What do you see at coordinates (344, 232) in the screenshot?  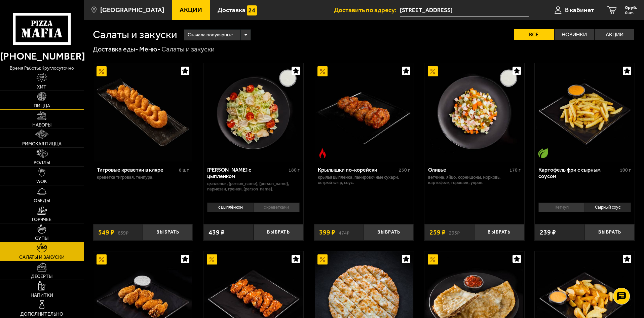 I see `s: 474 ₽` at bounding box center [344, 232].